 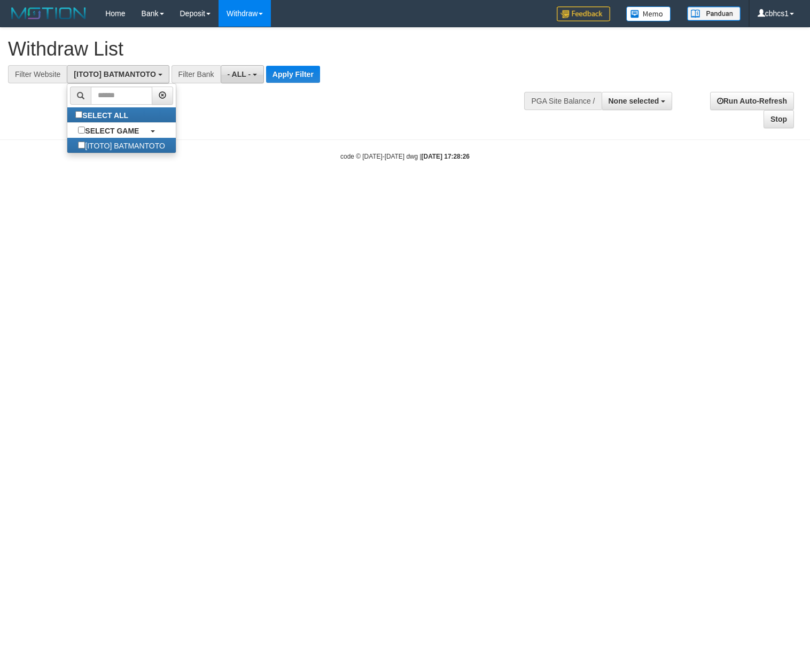 What do you see at coordinates (633, 101) in the screenshot?
I see `span: None selected` at bounding box center [633, 101].